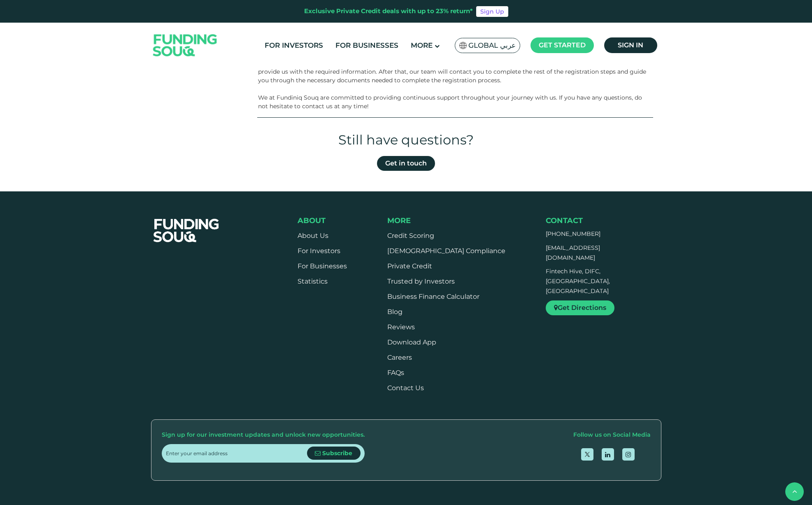  Describe the element at coordinates (395, 311) in the screenshot. I see `a: Blog` at that location.